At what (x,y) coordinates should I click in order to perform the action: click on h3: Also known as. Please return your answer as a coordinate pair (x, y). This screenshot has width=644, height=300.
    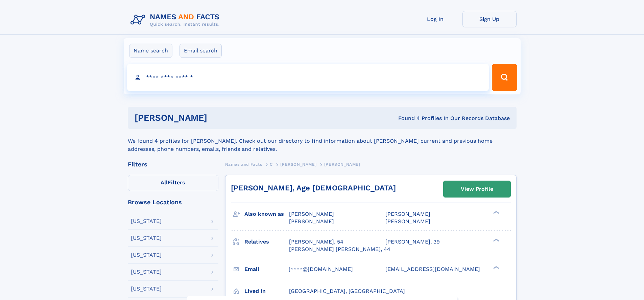
    Looking at the image, I should click on (267, 214).